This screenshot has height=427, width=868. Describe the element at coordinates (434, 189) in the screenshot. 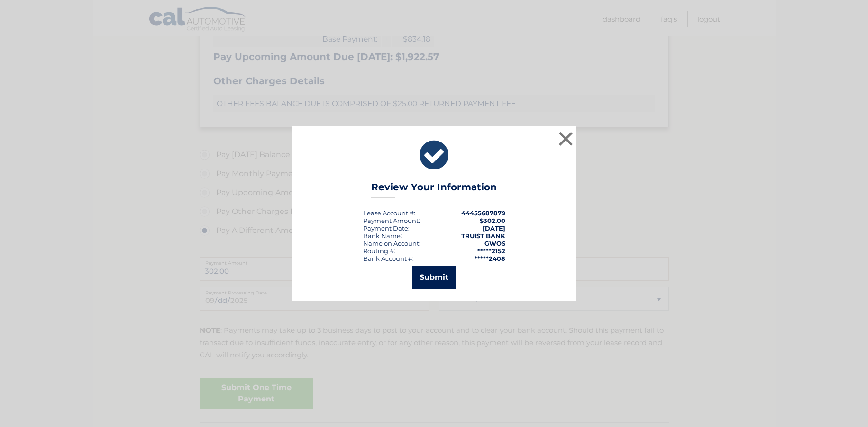

I see `h3: Review Your Information` at that location.